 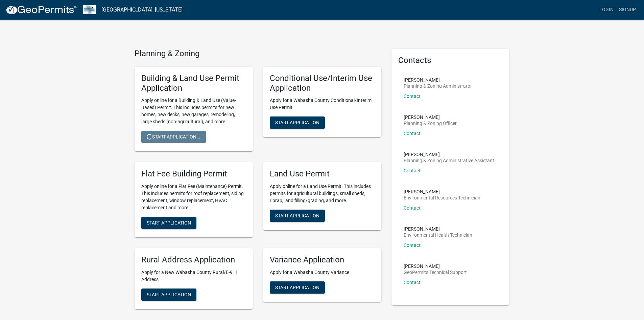 I want to click on p: Planning & Zoning Officer, so click(x=430, y=123).